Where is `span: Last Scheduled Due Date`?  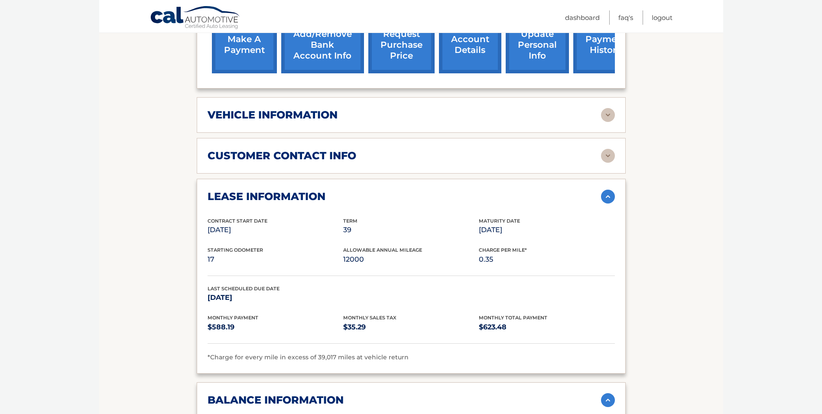
span: Last Scheduled Due Date is located at coordinates (244, 288).